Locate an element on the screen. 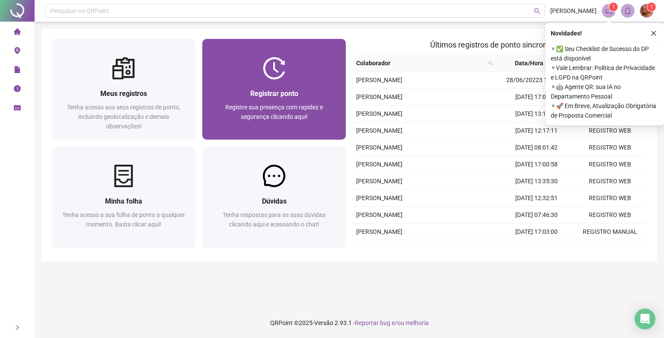 The image size is (664, 338). span: Meus registros is located at coordinates (124, 93).